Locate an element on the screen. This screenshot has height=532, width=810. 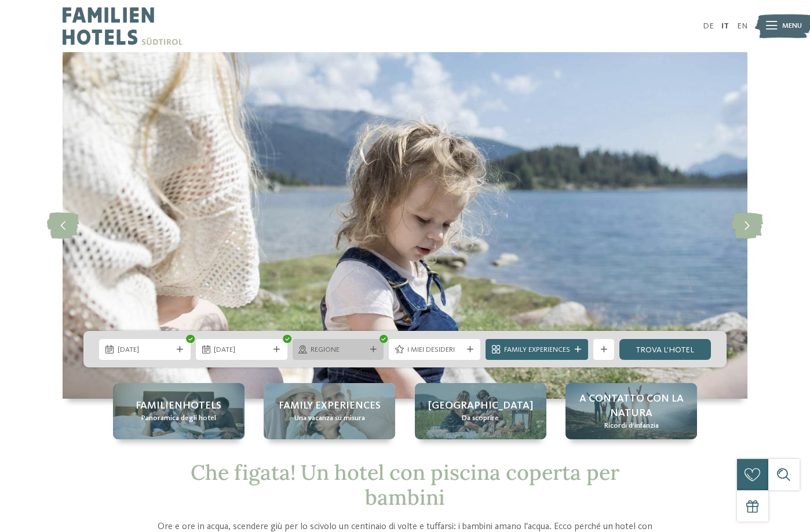
span: Una vacanza su misura is located at coordinates (329, 419).